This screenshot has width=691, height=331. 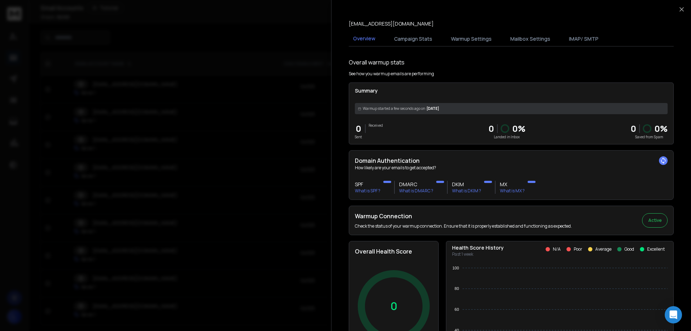 I want to click on p: Health Score History, so click(x=478, y=247).